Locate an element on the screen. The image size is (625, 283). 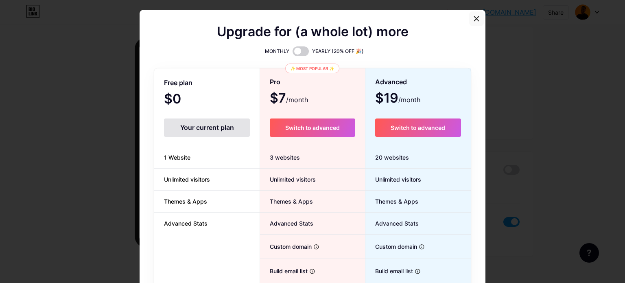
div: 3 websites is located at coordinates (312, 157).